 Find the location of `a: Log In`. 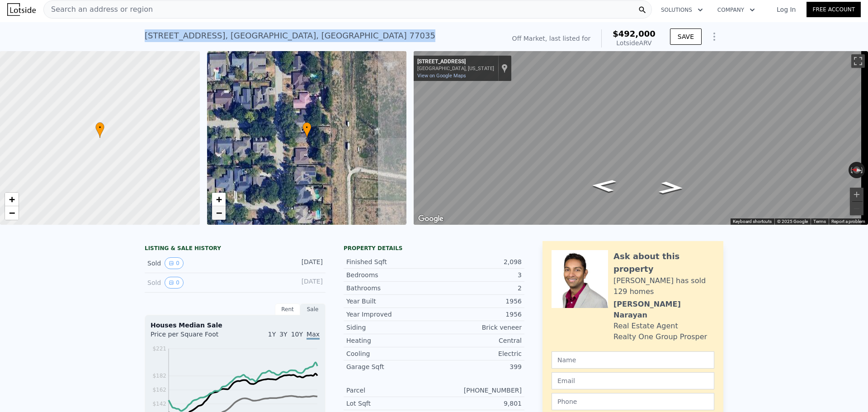

a: Log In is located at coordinates (786, 10).